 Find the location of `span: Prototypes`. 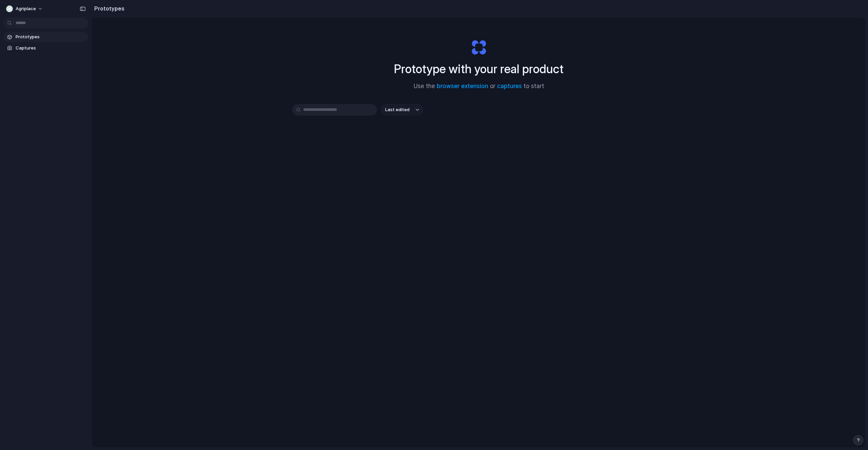

span: Prototypes is located at coordinates (51, 37).